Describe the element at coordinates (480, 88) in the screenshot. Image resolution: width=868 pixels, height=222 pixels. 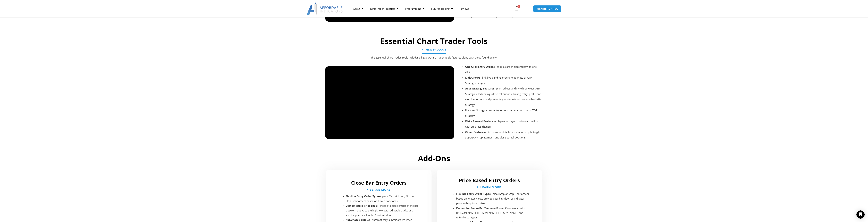
I see `strong: ATM Strategy Features` at that location.